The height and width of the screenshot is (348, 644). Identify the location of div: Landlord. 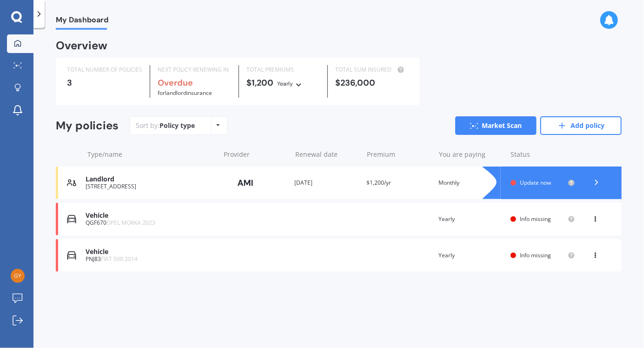
(150, 179).